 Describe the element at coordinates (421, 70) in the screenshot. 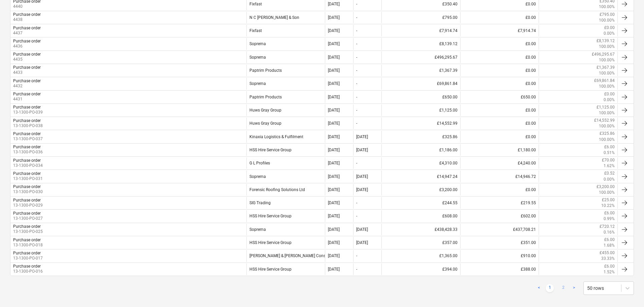

I see `div: £1,367.39` at that location.